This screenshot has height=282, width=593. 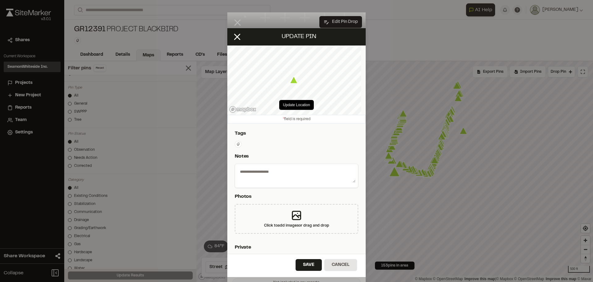 I want to click on div: Click toadd imagesor drag and drop, so click(x=297, y=218).